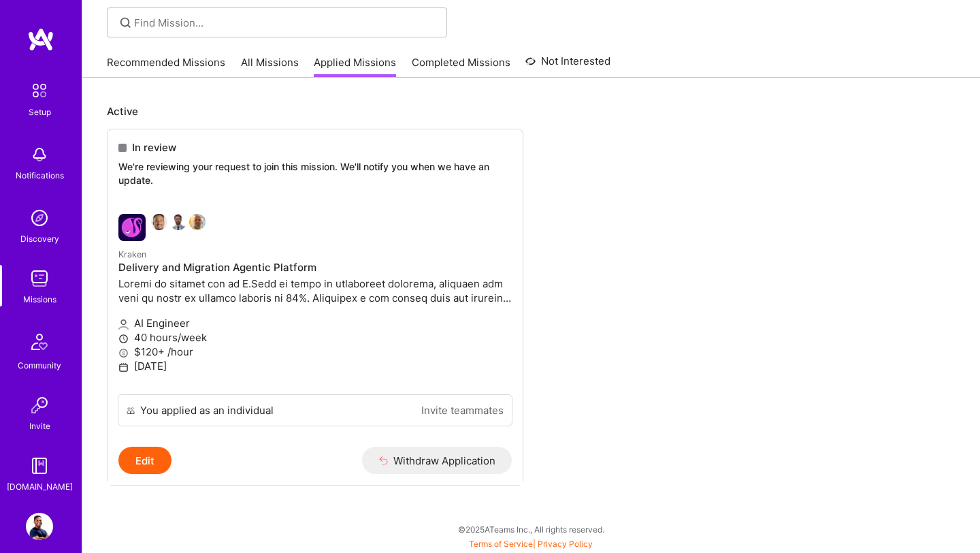 This screenshot has width=980, height=553. What do you see at coordinates (159, 222) in the screenshot?
I see `img: Nathaniel Meron` at bounding box center [159, 222].